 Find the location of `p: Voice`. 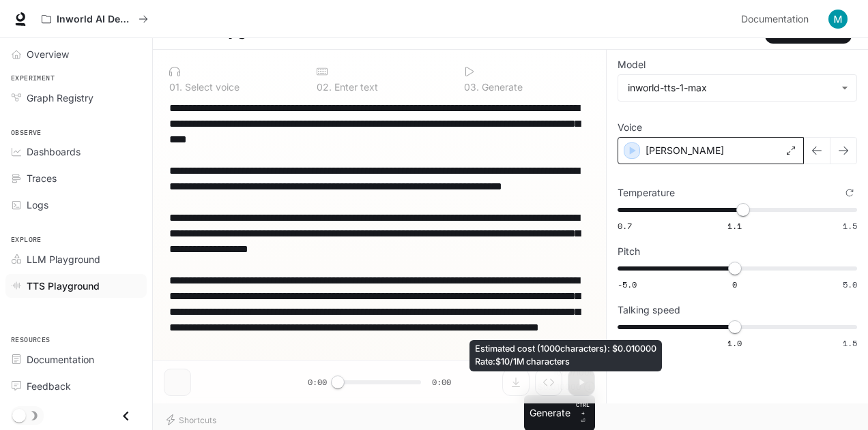

p: Voice is located at coordinates (630, 127).